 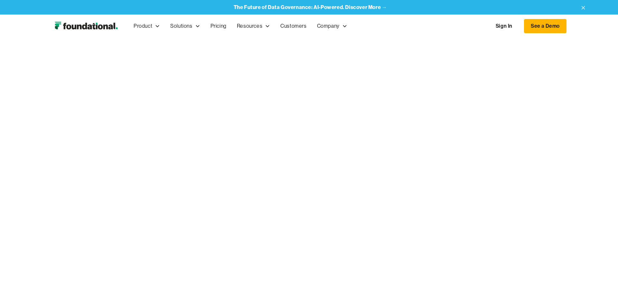 I want to click on strong: The Future of Data Governance: AI-Powered. Discover More →, so click(x=310, y=7).